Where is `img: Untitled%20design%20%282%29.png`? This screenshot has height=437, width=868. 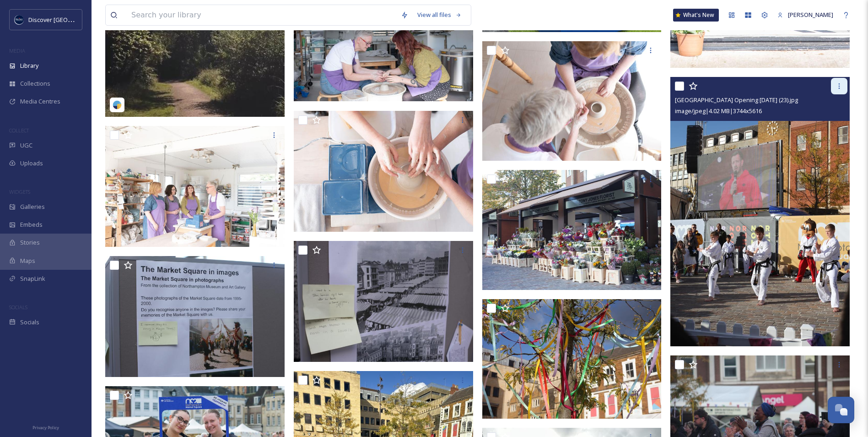
img: Untitled%20design%20%282%29.png is located at coordinates (19, 20).